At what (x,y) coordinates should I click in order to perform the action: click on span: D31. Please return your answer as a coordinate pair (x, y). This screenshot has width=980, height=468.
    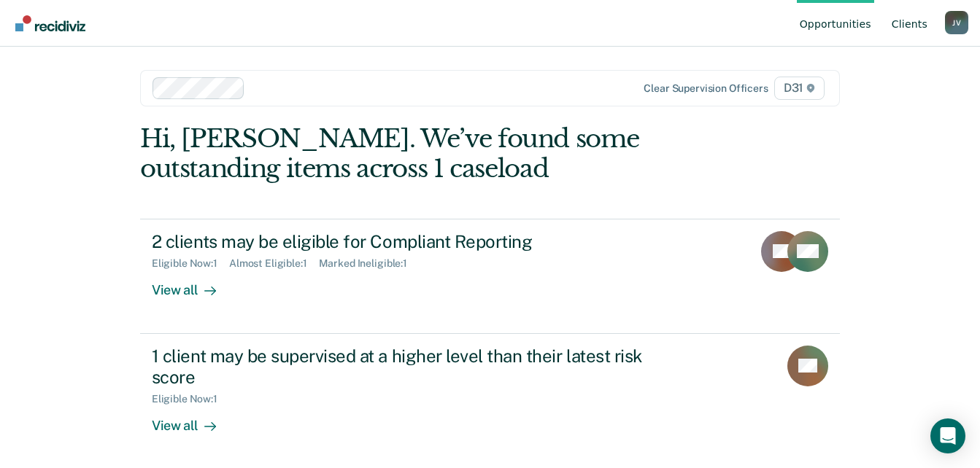
    Looking at the image, I should click on (799, 88).